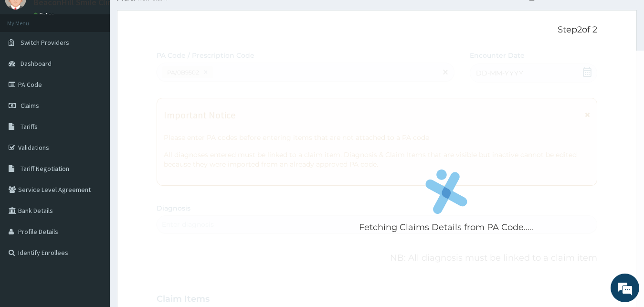 The image size is (644, 307). Describe the element at coordinates (29, 126) in the screenshot. I see `span: Tariffs` at that location.